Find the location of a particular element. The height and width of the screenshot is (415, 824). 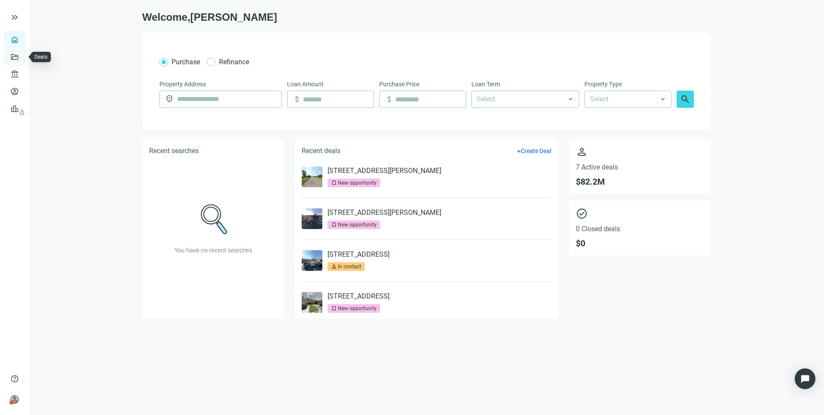

span: Property Address is located at coordinates (183, 84).